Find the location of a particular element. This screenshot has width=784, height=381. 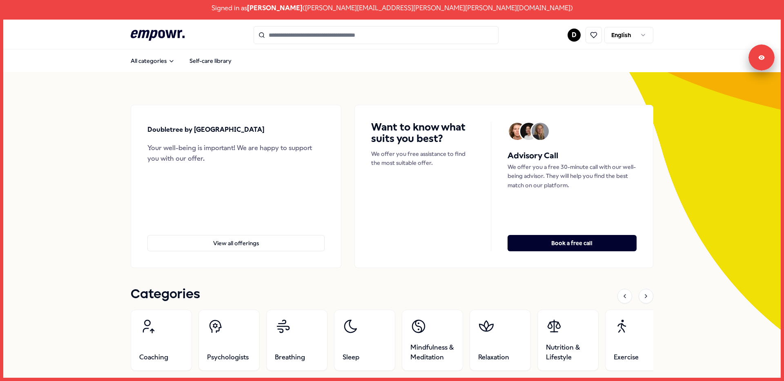

a: Nutrition & Lifestyle is located at coordinates (568, 341).